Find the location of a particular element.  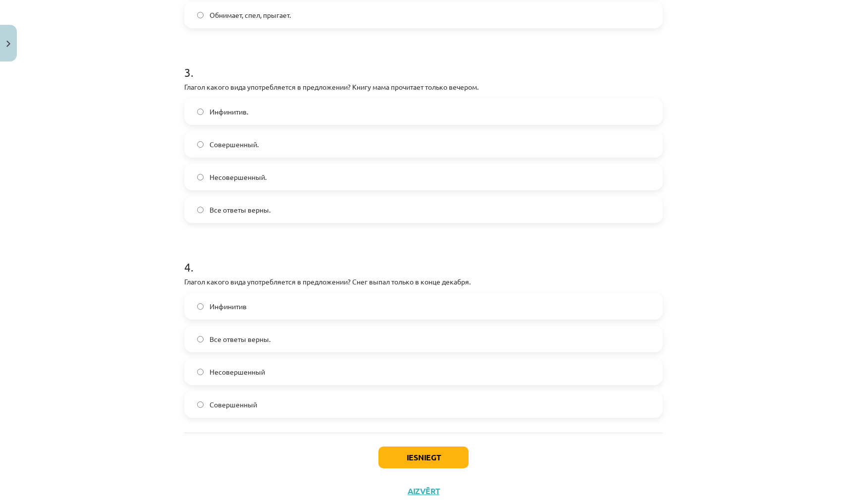

button: Aizvērt is located at coordinates (423, 491).